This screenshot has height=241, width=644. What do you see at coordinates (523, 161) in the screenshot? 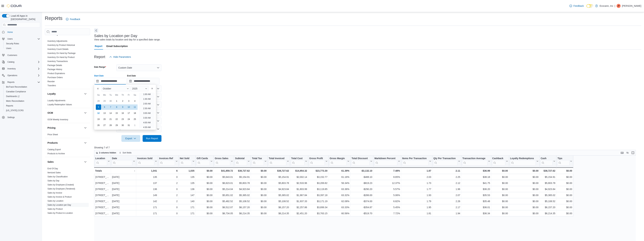
I see `div: Loyalty Redemptions` at bounding box center [523, 161].